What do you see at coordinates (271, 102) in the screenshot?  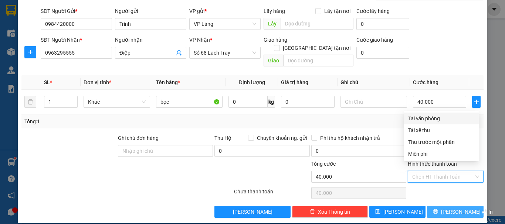 I see `span: kg` at bounding box center [271, 102].